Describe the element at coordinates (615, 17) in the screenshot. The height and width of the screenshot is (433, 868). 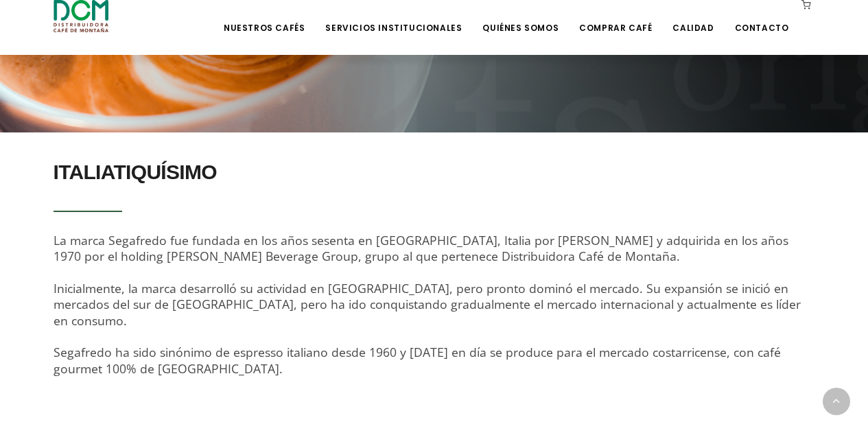
I see `a: Comprar Café` at that location.